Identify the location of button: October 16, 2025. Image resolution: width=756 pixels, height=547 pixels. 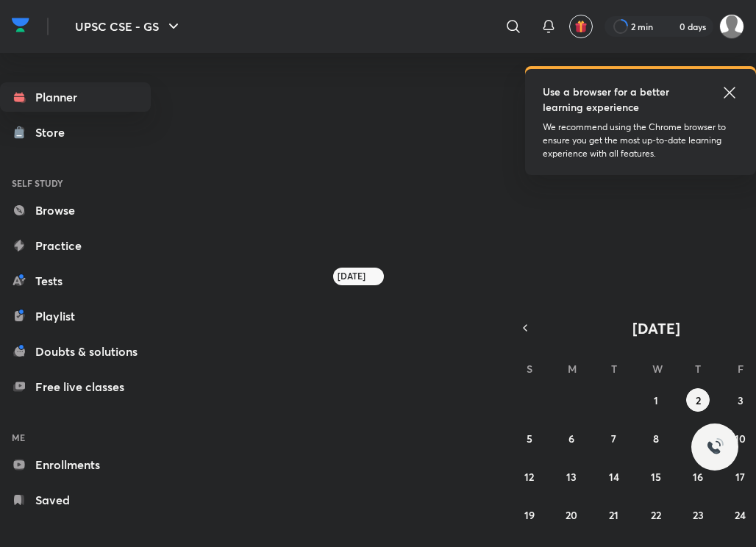
(698, 477).